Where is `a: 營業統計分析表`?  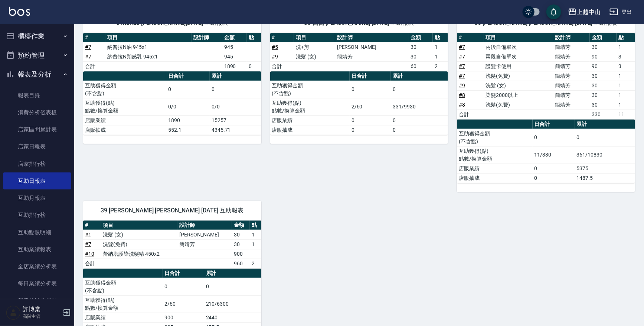 a: 營業統計分析表 is located at coordinates (37, 301).